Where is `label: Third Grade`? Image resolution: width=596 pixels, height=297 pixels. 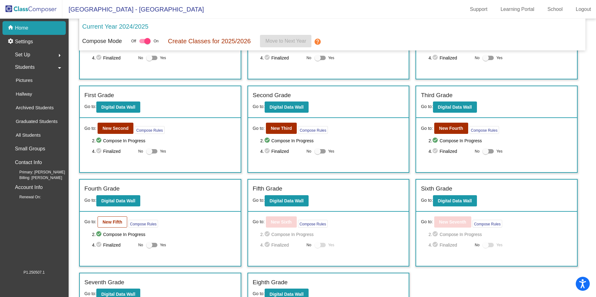 label: Third Grade is located at coordinates (436, 95).